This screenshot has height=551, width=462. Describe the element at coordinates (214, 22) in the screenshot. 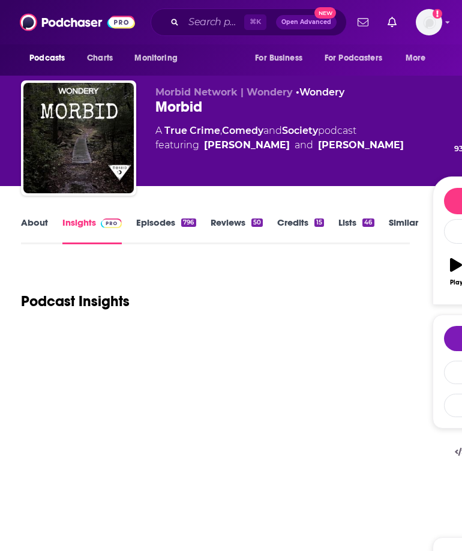

I see `input: Search podcasts, credits, & more...` at that location.